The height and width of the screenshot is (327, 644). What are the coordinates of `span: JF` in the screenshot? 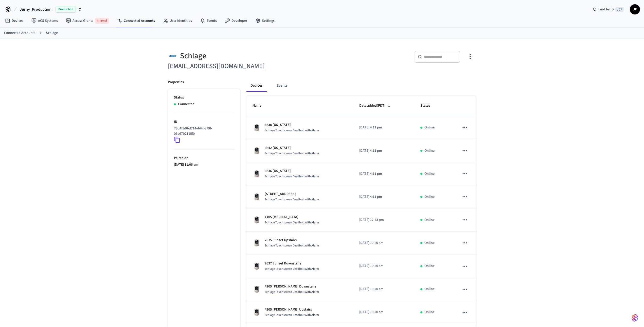 It's located at (635, 9).